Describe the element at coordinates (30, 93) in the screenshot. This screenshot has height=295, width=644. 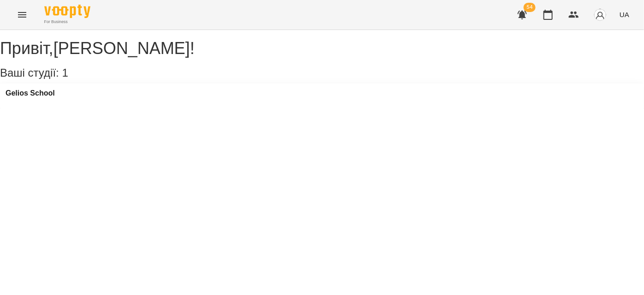
I see `a: Gelios School` at that location.